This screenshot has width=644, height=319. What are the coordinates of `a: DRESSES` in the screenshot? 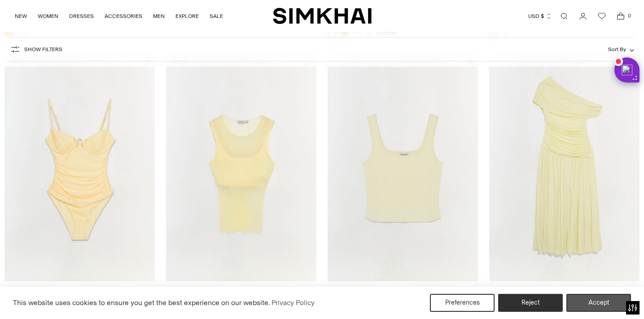 It's located at (82, 16).